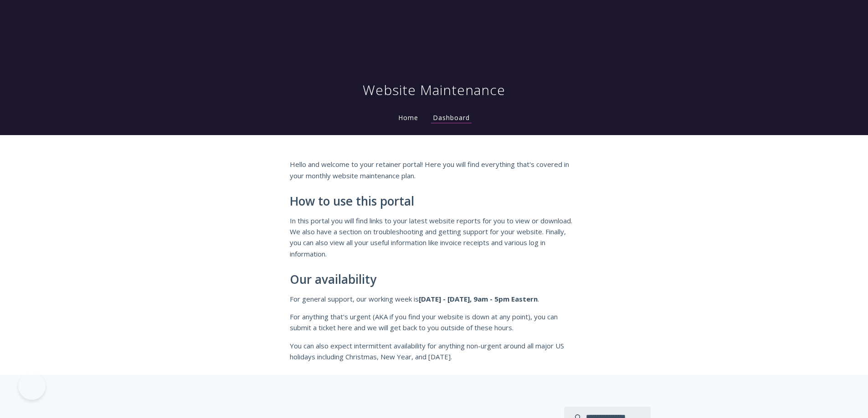 The height and width of the screenshot is (418, 868). Describe the element at coordinates (434, 299) in the screenshot. I see `p: For general support, our working week is .` at that location.